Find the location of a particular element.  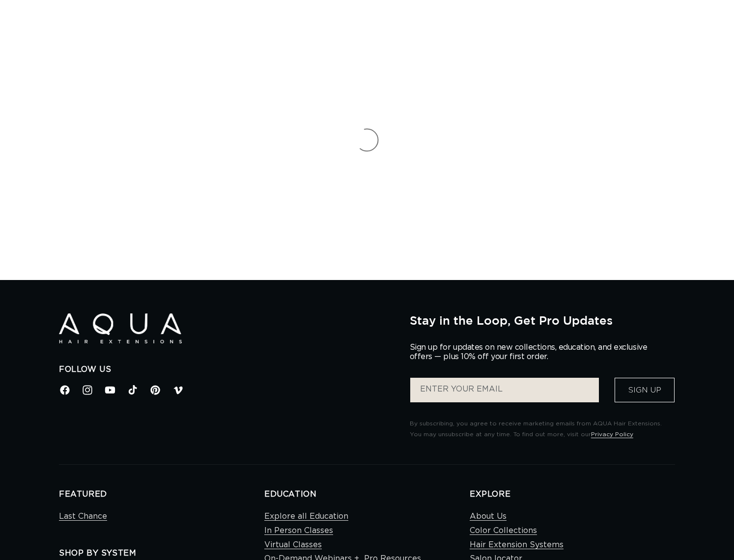

a: About Us is located at coordinates (488, 516).